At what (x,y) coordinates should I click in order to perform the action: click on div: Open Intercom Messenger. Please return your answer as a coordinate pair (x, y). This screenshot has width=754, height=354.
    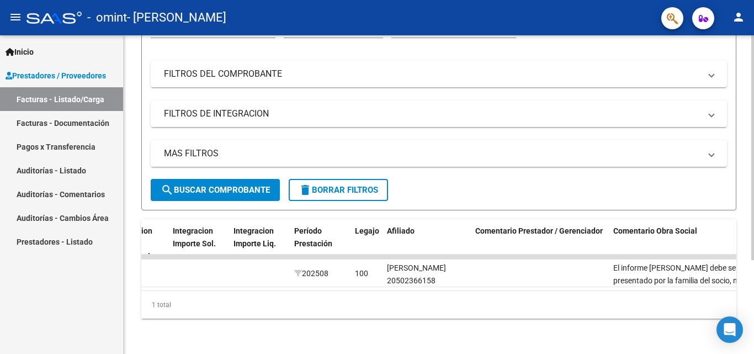
    Looking at the image, I should click on (730, 330).